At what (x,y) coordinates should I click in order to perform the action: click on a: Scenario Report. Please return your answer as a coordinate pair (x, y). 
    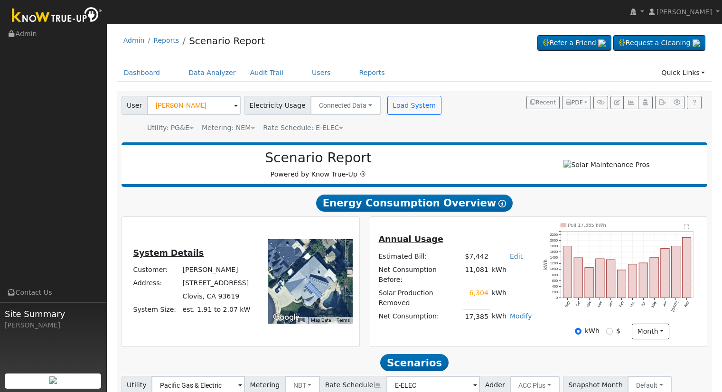
    Looking at the image, I should click on (227, 41).